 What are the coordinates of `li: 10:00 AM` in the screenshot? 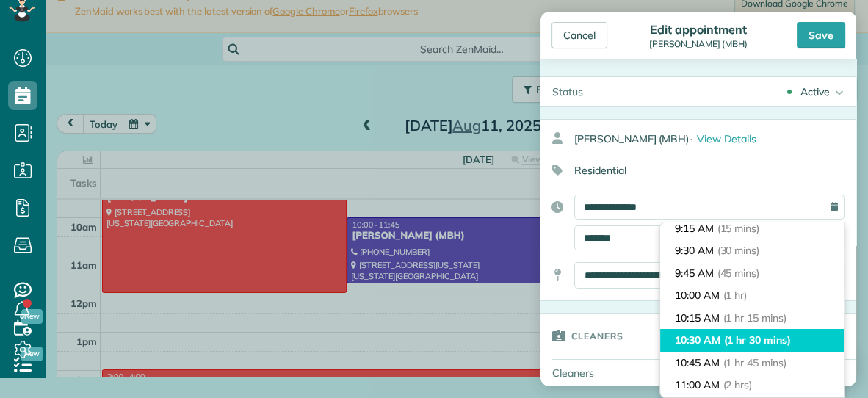 It's located at (752, 296).